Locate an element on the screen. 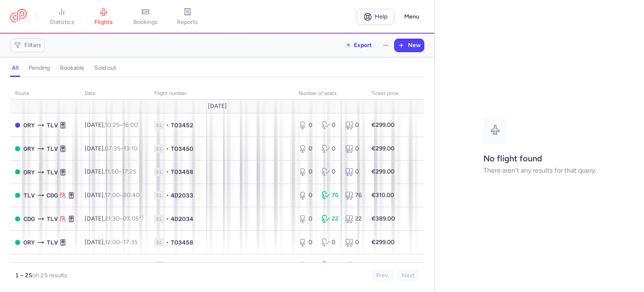  button: Menu is located at coordinates (411, 17).